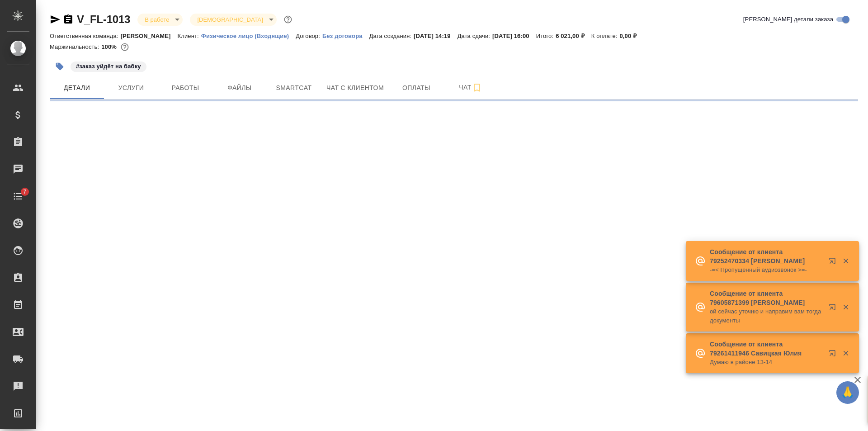  I want to click on p: Итого:, so click(546, 36).